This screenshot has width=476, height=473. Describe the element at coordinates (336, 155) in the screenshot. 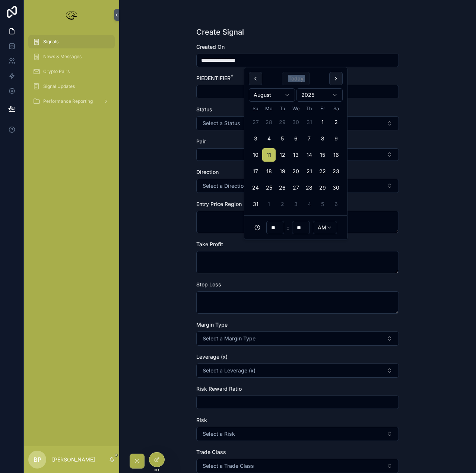

I see `button: Saturday, August 16th, 2025` at that location.